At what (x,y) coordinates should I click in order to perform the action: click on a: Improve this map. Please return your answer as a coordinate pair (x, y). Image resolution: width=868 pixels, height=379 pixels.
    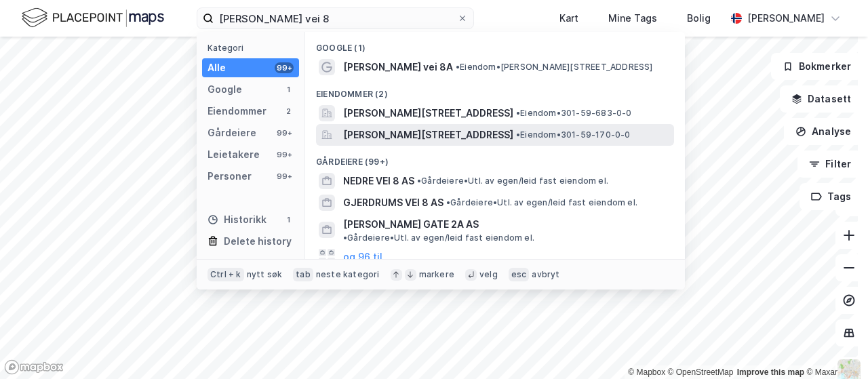
    Looking at the image, I should click on (771, 372).